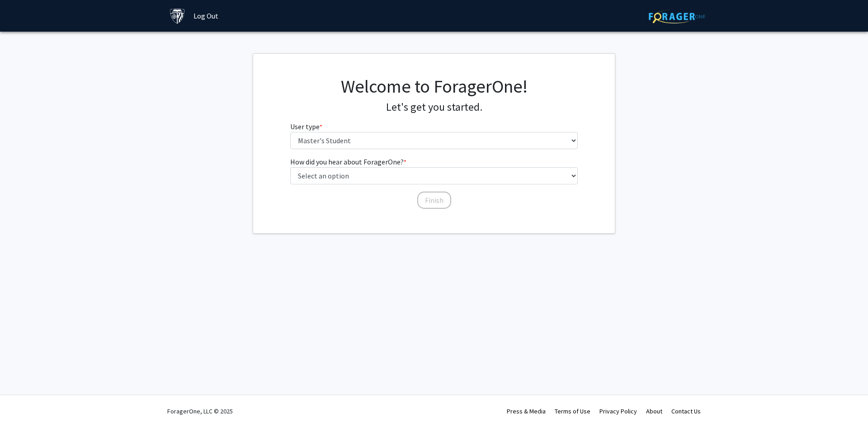  What do you see at coordinates (573, 411) in the screenshot?
I see `a: Terms of Use` at bounding box center [573, 411].